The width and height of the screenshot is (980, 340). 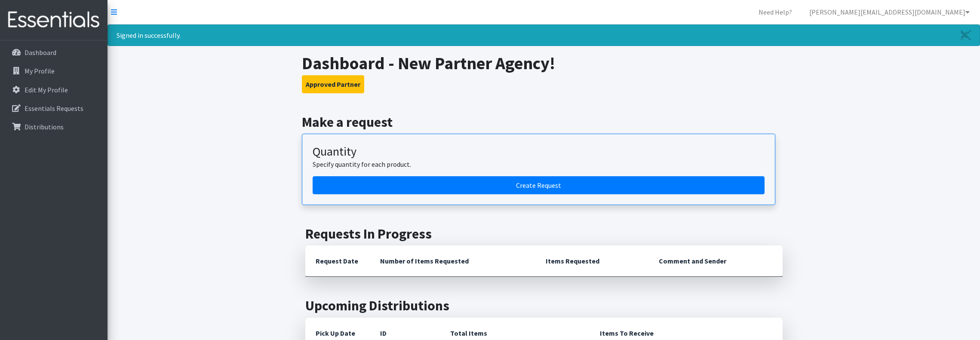 I want to click on th: Number of Items Requested, so click(x=453, y=261).